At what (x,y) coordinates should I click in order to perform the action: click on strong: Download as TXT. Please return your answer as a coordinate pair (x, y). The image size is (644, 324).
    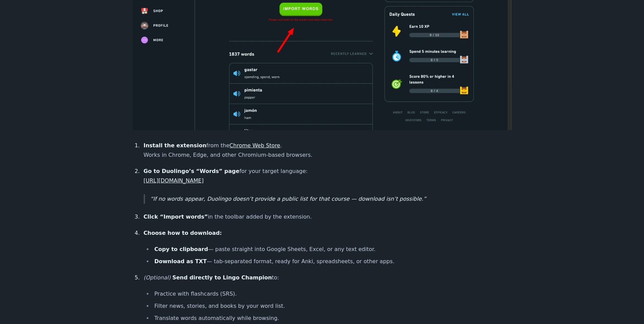
    Looking at the image, I should click on (180, 261).